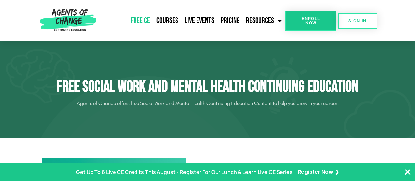 This screenshot has height=181, width=415. I want to click on a: Free CE, so click(140, 21).